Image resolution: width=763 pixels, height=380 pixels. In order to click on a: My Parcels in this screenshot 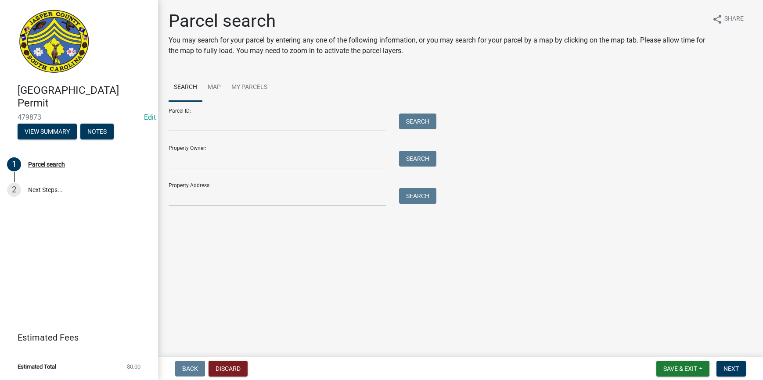, I will do `click(249, 88)`.